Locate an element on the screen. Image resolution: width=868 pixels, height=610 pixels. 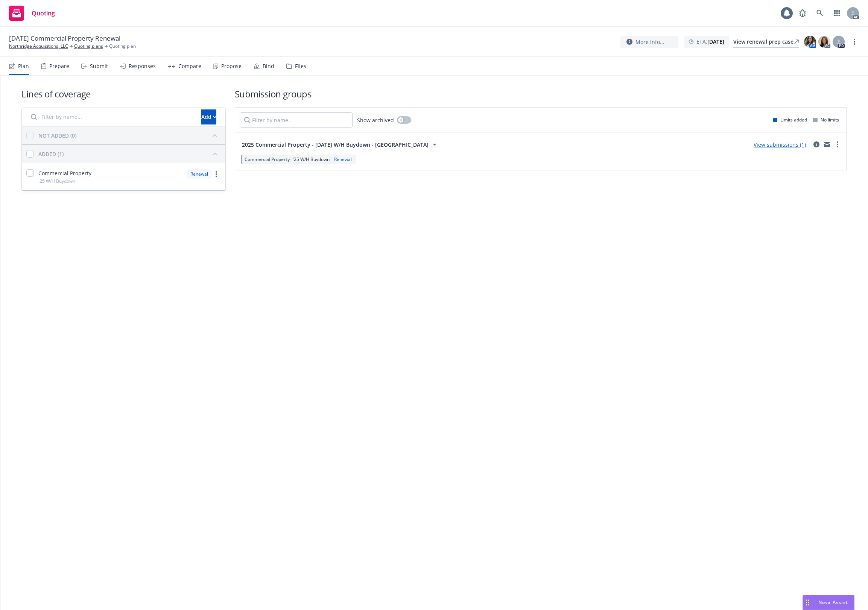
div: Limits added is located at coordinates (790, 119).